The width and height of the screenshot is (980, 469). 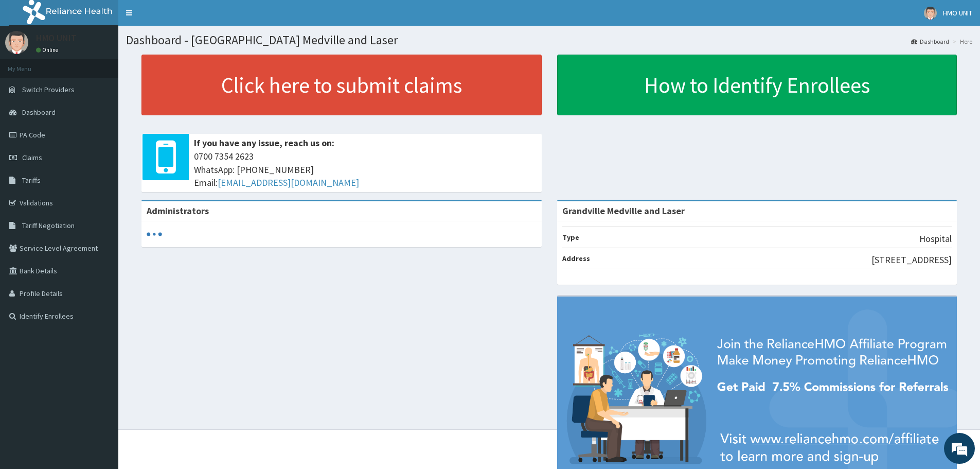 What do you see at coordinates (48, 90) in the screenshot?
I see `span: Switch Providers` at bounding box center [48, 90].